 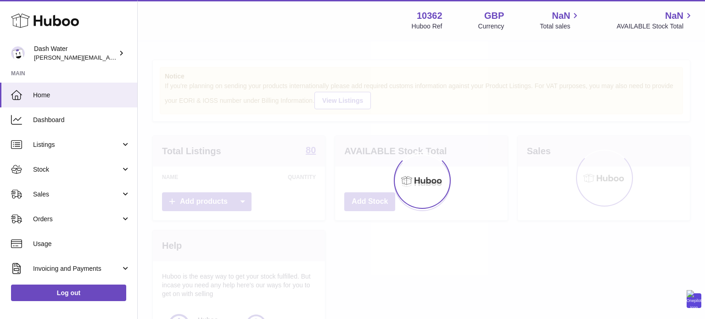 I want to click on span: Orders, so click(x=77, y=219).